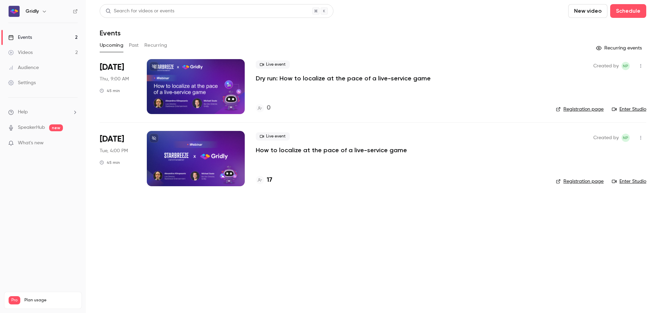 Image resolution: width=660 pixels, height=313 pixels. I want to click on span: Pro, so click(14, 301).